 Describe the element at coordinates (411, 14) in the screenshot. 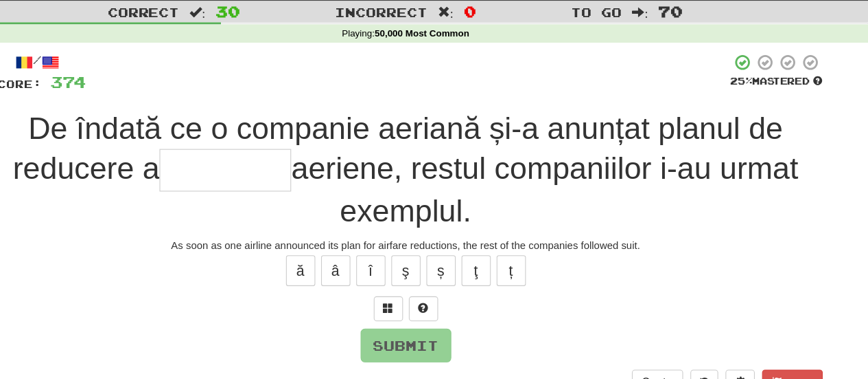

I see `span: Incorrect` at that location.